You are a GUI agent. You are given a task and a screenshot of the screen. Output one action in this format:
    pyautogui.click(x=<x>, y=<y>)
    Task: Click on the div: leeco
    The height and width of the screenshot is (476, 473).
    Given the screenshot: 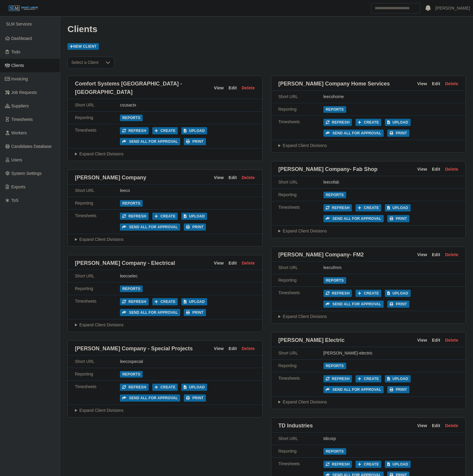 What is the action you would take?
    pyautogui.click(x=187, y=190)
    